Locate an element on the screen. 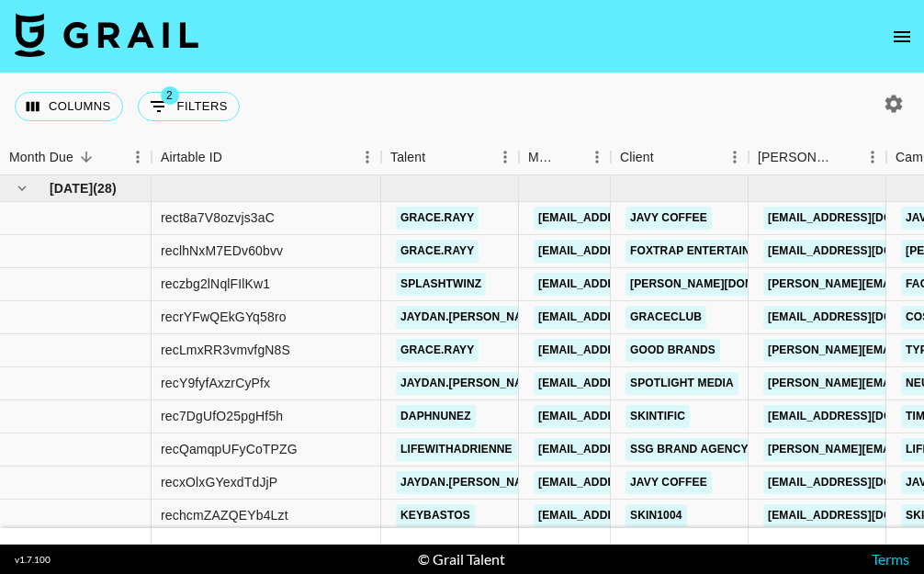 This screenshot has height=574, width=924. button: Show filters is located at coordinates (188, 107).